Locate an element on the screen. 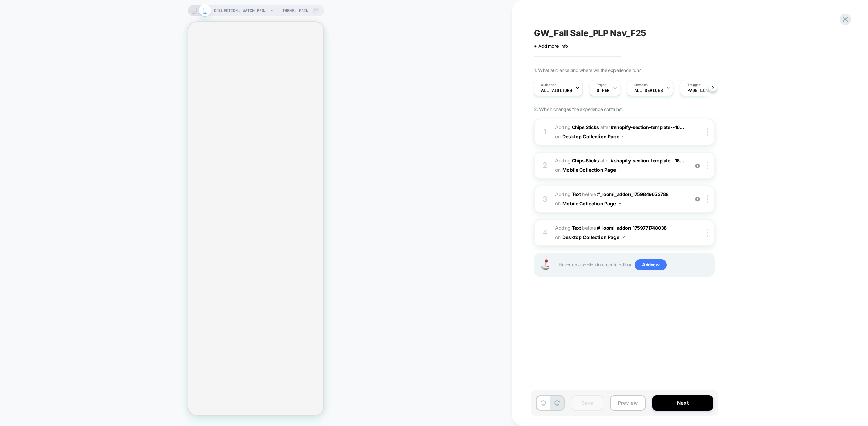  span: Add new is located at coordinates (651, 265).